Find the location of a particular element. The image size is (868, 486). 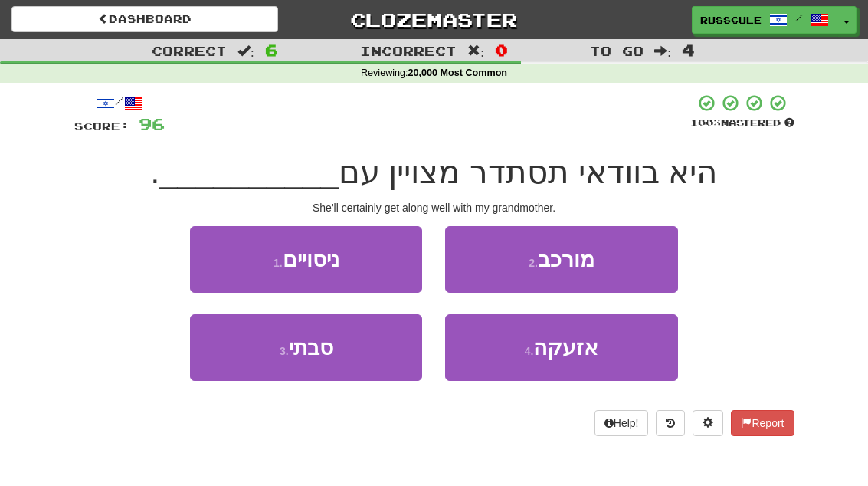

span: היא בוודאי תסתדר מצויין עם is located at coordinates (527, 171).